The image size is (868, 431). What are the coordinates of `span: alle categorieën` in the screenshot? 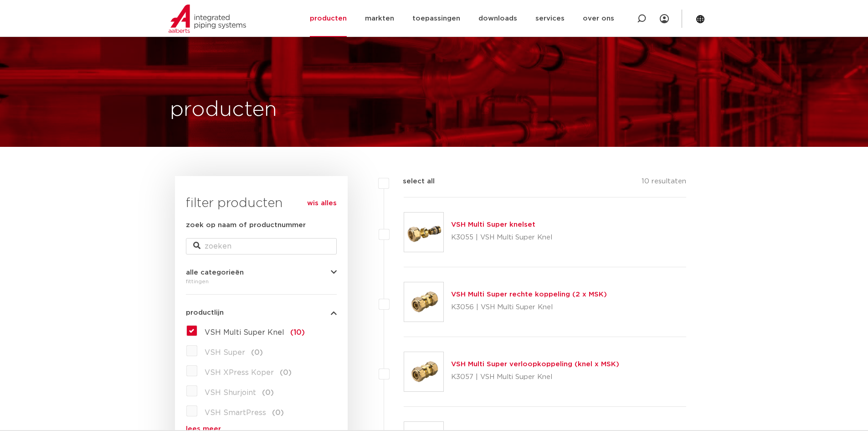 It's located at (215, 272).